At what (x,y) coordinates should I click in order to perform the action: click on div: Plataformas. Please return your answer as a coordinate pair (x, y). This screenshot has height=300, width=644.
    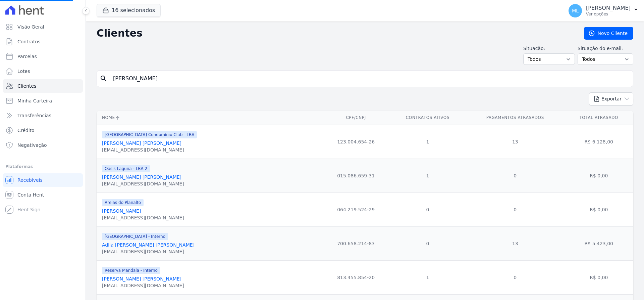
    Looking at the image, I should click on (42, 167).